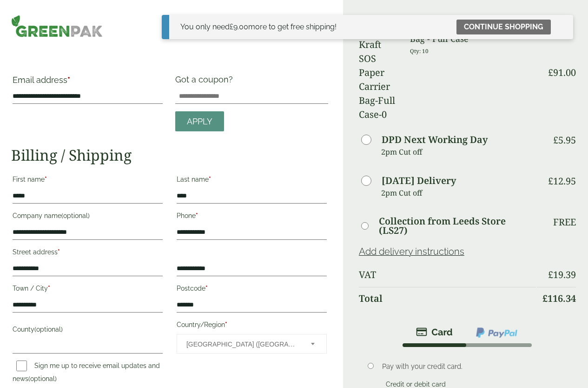  What do you see at coordinates (504, 27) in the screenshot?
I see `a: Continue shopping` at bounding box center [504, 27].